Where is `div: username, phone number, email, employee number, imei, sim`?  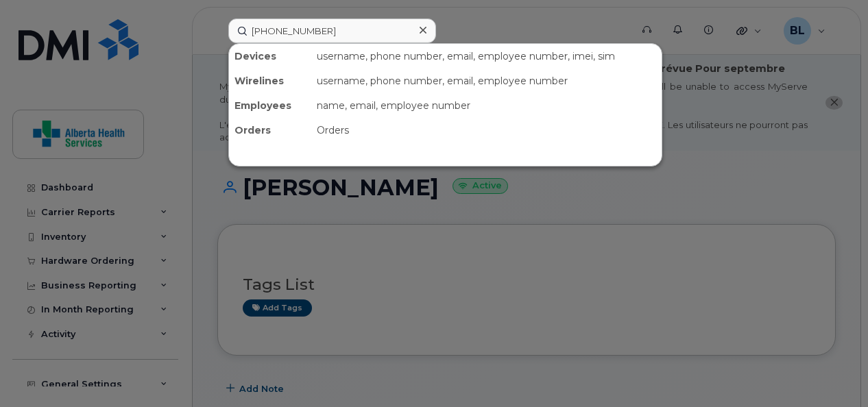 div: username, phone number, email, employee number, imei, sim is located at coordinates (486, 56).